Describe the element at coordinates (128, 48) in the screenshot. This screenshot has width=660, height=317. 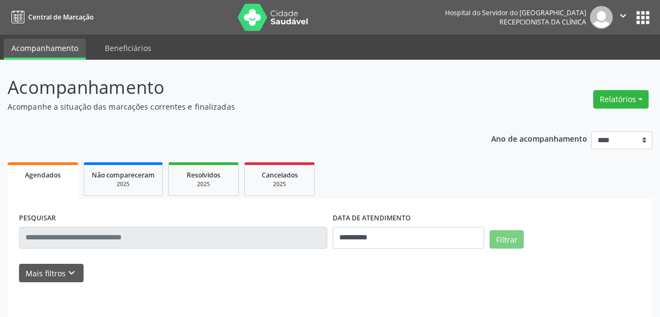
I see `a: Beneficiários` at that location.